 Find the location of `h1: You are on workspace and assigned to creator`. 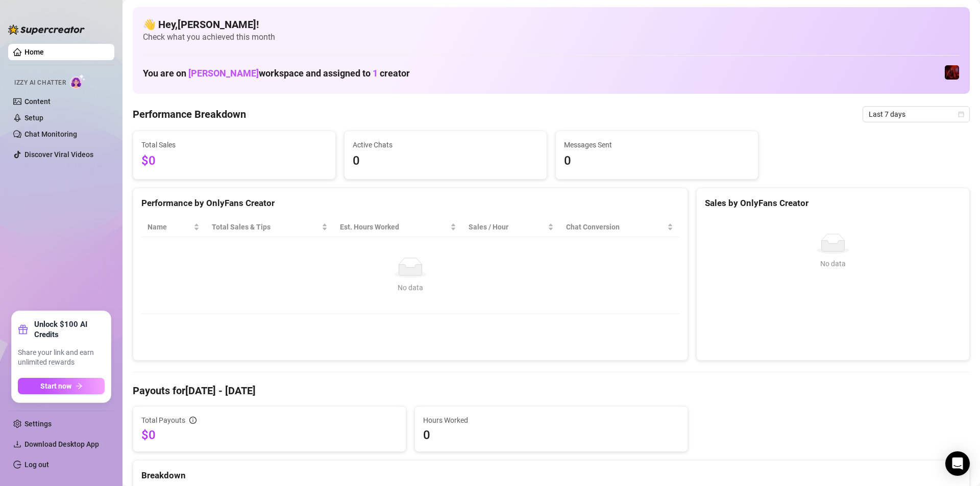

h1: You are on workspace and assigned to creator is located at coordinates (276, 73).